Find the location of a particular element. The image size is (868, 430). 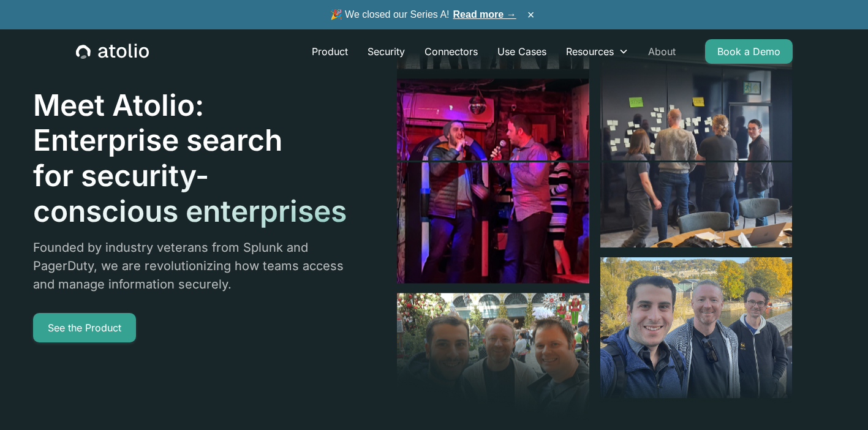

div: Chat Widget is located at coordinates (838, 400).